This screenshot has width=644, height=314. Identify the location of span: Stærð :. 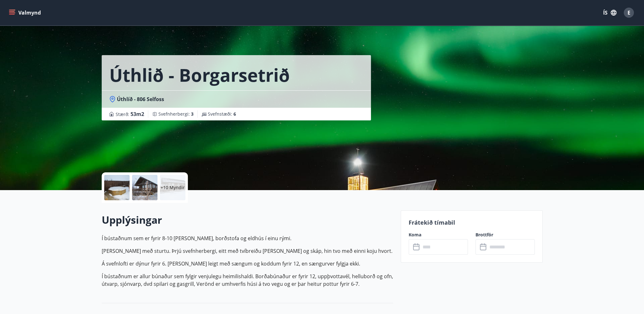
(130, 114).